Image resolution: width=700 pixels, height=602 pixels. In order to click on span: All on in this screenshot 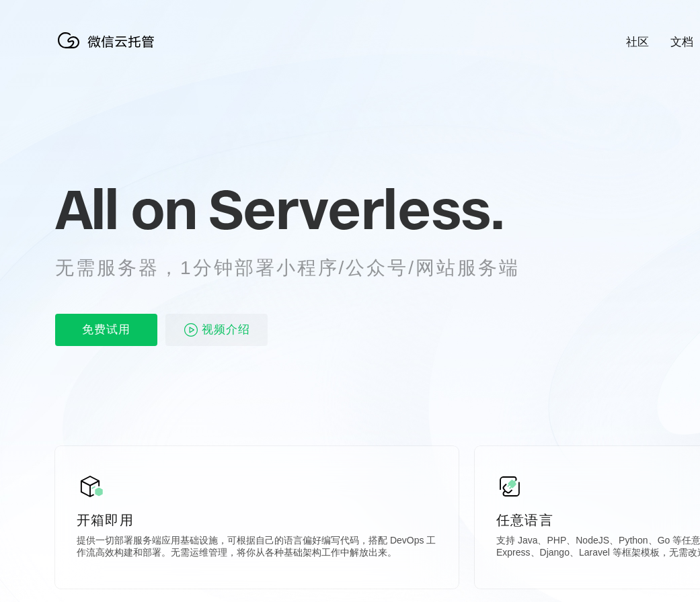, I will do `click(125, 209)`.